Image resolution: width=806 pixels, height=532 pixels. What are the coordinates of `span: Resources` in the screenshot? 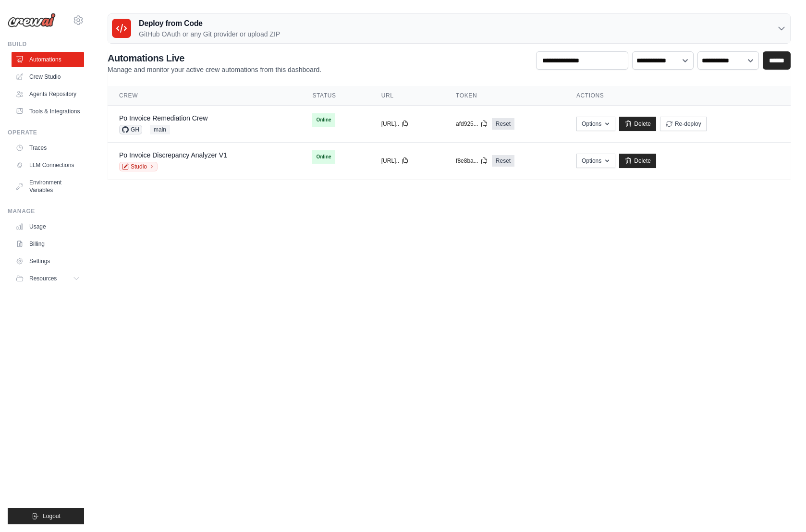 It's located at (43, 279).